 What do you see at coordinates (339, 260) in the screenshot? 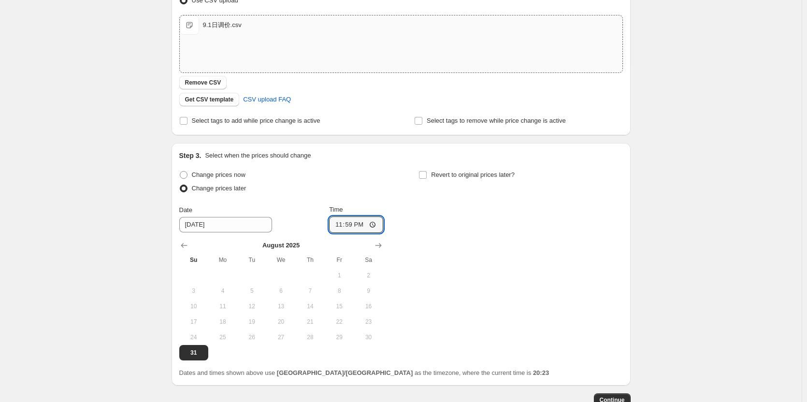
I see `span: Fr` at bounding box center [339, 260].